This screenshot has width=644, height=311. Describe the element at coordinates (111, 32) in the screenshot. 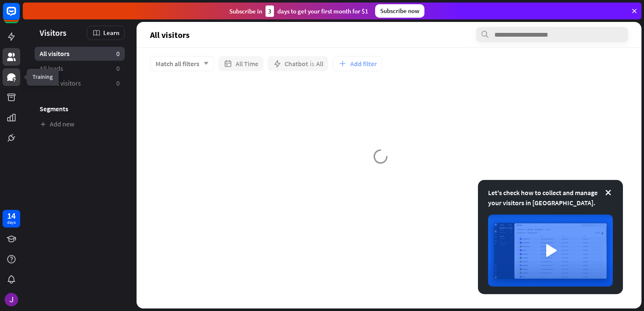

I see `span: Learn` at that location.